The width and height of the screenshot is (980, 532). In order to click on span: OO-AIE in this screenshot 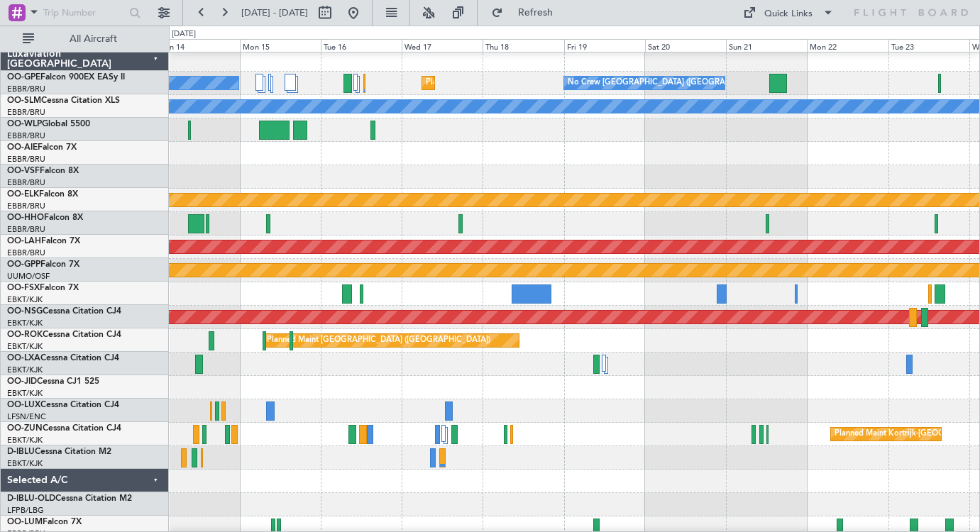, I will do `click(22, 147)`.